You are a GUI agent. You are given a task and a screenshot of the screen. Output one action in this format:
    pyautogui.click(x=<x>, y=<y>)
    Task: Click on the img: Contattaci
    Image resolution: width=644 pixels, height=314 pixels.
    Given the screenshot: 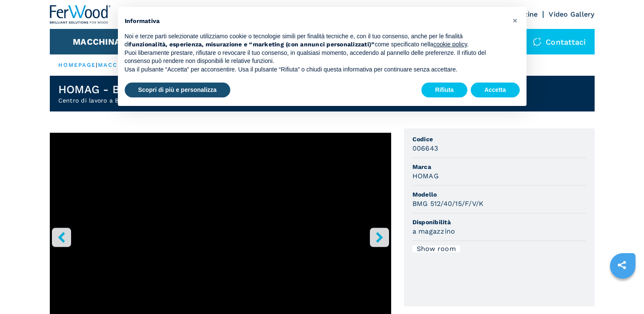 What is the action you would take?
    pyautogui.click(x=537, y=42)
    